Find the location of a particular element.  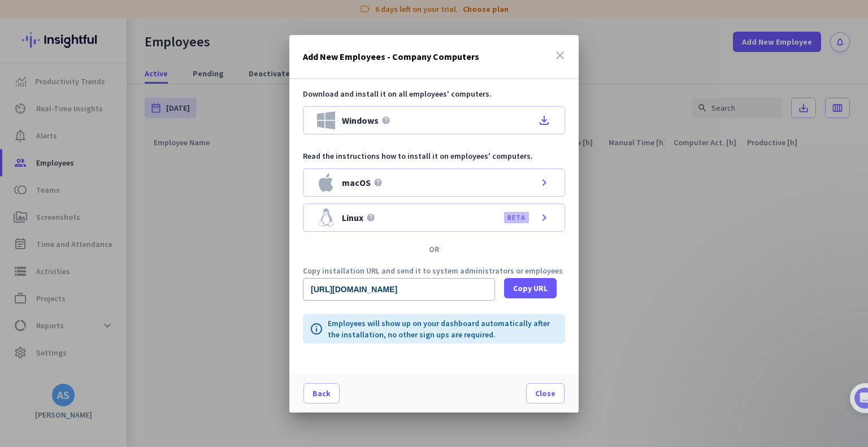

span: macOS is located at coordinates (356, 182).